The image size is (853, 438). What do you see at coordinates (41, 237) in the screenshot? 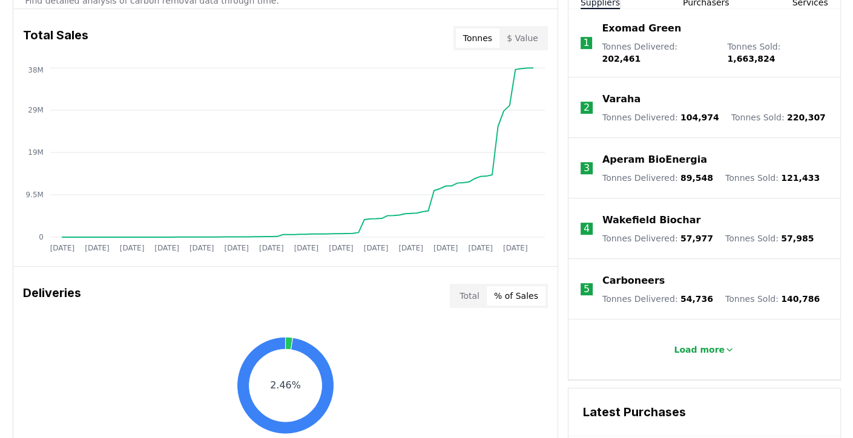
I see `tspan: 0` at bounding box center [41, 237].